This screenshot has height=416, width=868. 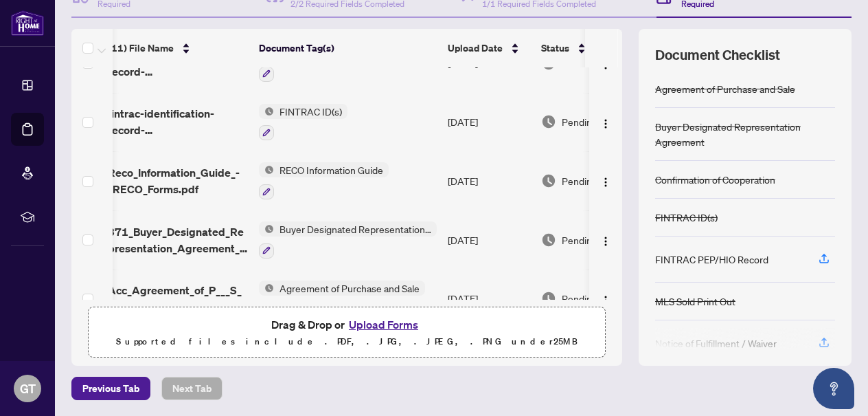 I want to click on button: Status IconRECO Information Guide, so click(x=323, y=180).